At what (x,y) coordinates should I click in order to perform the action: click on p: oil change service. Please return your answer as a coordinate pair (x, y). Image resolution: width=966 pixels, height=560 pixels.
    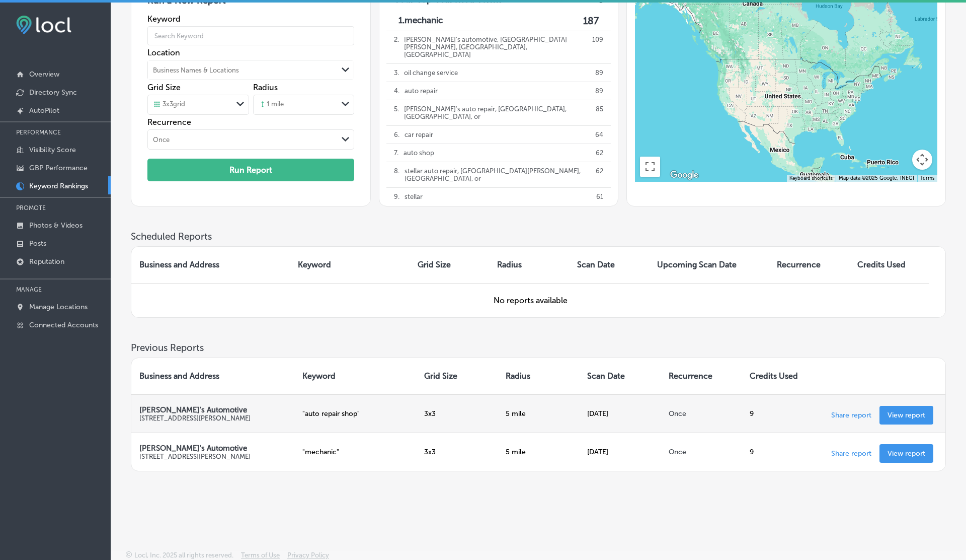
    Looking at the image, I should click on (431, 73).